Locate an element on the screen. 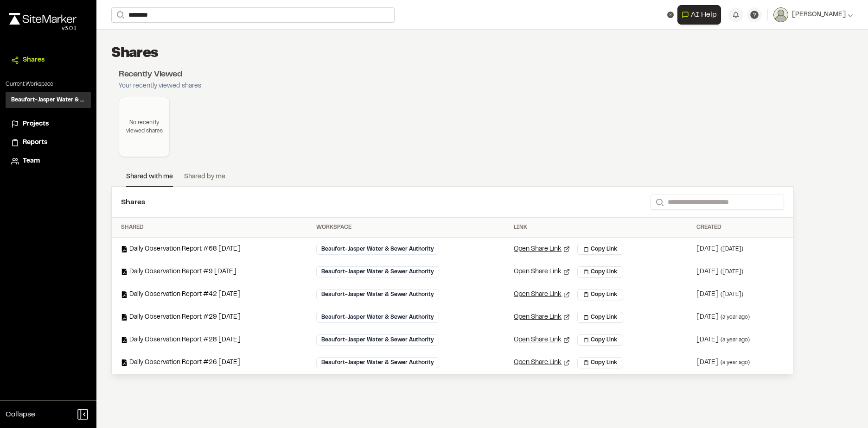  button: Clear text is located at coordinates (670, 15).